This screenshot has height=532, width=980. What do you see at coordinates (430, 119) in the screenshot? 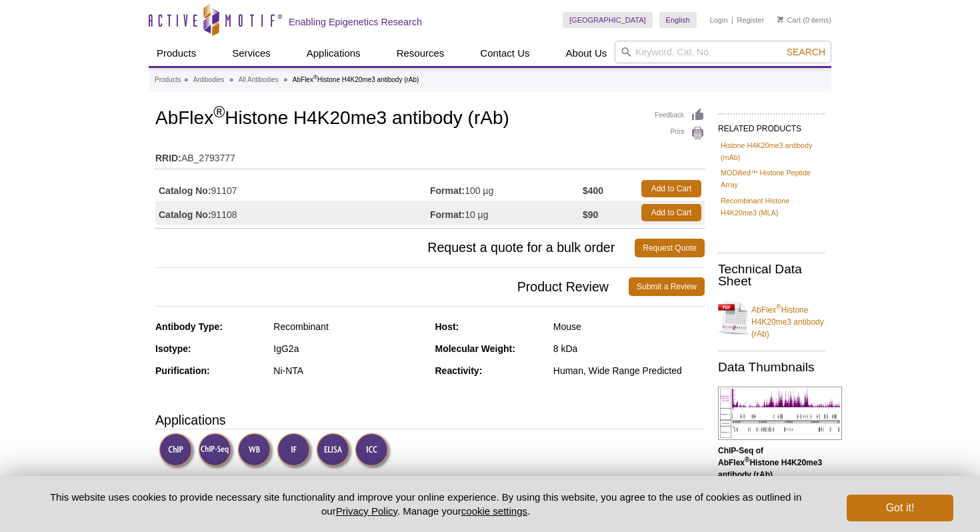
I see `h1: AbFlex Histone H4K20me3 antibody (rAb)` at bounding box center [430, 119].